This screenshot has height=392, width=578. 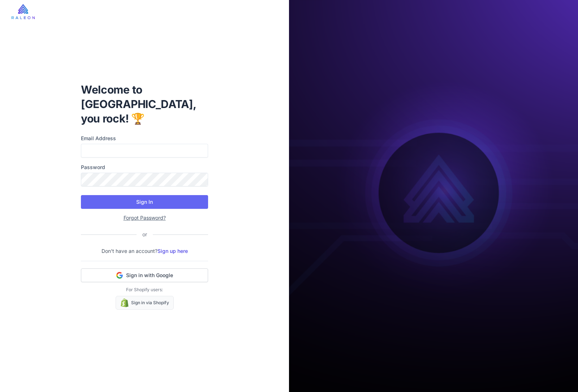 What do you see at coordinates (144, 275) in the screenshot?
I see `button: Sign in with Google` at bounding box center [144, 275].